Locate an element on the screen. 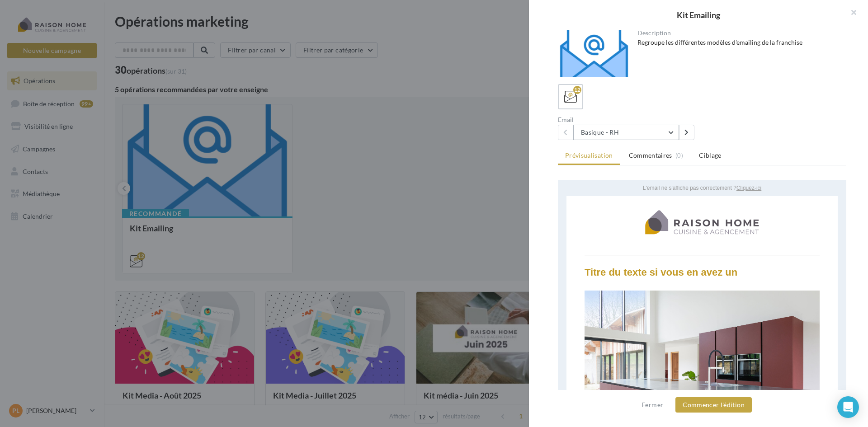 This screenshot has width=868, height=427. img: raisonhome-email-logo.png is located at coordinates (144, 42).